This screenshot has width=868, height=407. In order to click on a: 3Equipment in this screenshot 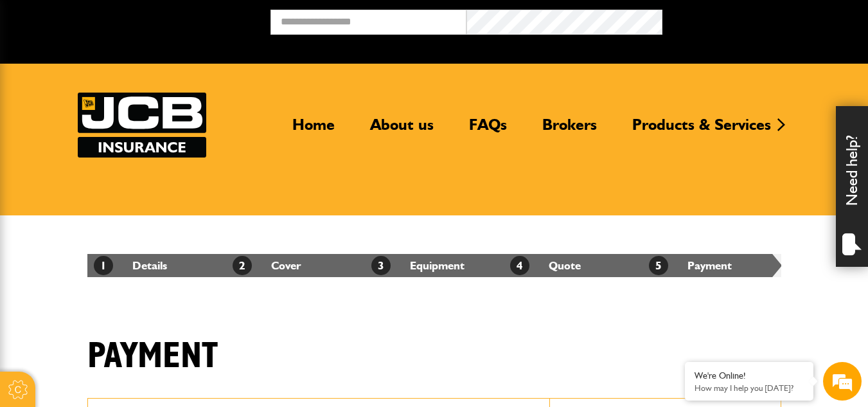, I will do `click(417, 265)`.